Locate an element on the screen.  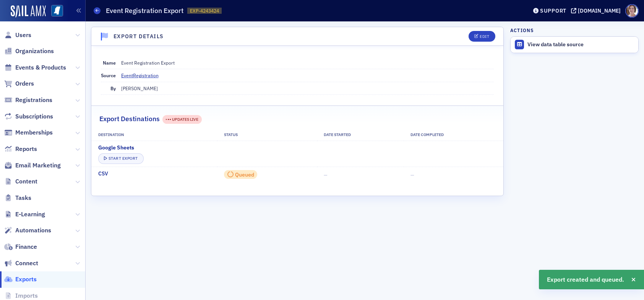
span: Finance is located at coordinates (26, 247).